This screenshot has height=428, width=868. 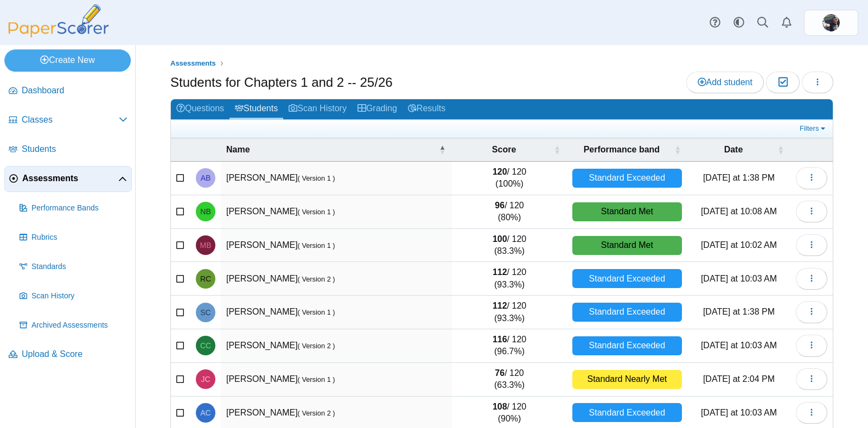 What do you see at coordinates (205, 413) in the screenshot?
I see `span: Anthony Ciminelli` at bounding box center [205, 413].